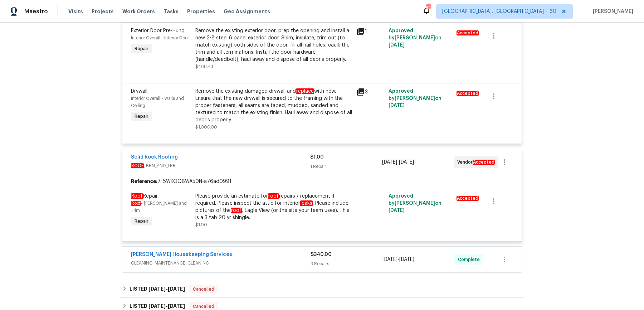  What do you see at coordinates (370, 32) in the screenshot?
I see `div: 1` at bounding box center [370, 32].